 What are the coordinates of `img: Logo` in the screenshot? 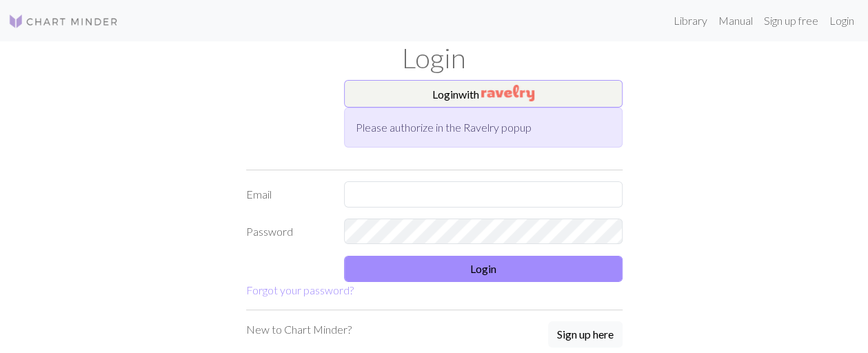 It's located at (64, 21).